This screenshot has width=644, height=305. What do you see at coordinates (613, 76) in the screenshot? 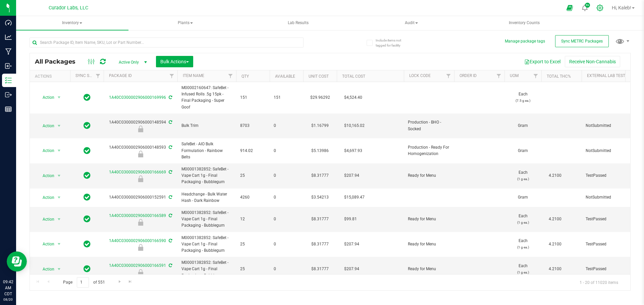
I see `a: External Lab Test Result` at bounding box center [613, 76].